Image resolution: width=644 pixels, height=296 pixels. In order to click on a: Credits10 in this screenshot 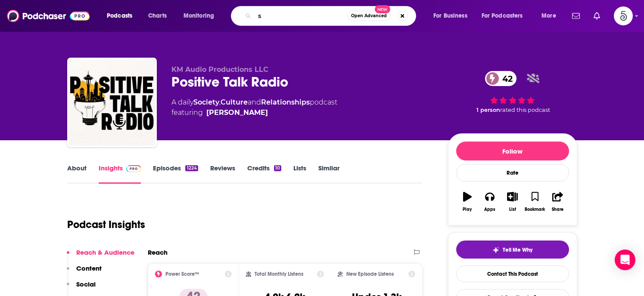, I will do `click(264, 174)`.